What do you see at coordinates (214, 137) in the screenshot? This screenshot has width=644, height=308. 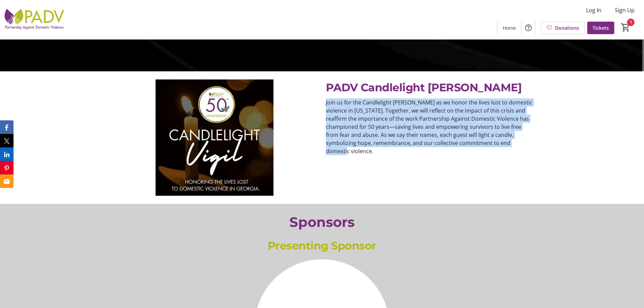 I see `img: undefined` at bounding box center [214, 137].